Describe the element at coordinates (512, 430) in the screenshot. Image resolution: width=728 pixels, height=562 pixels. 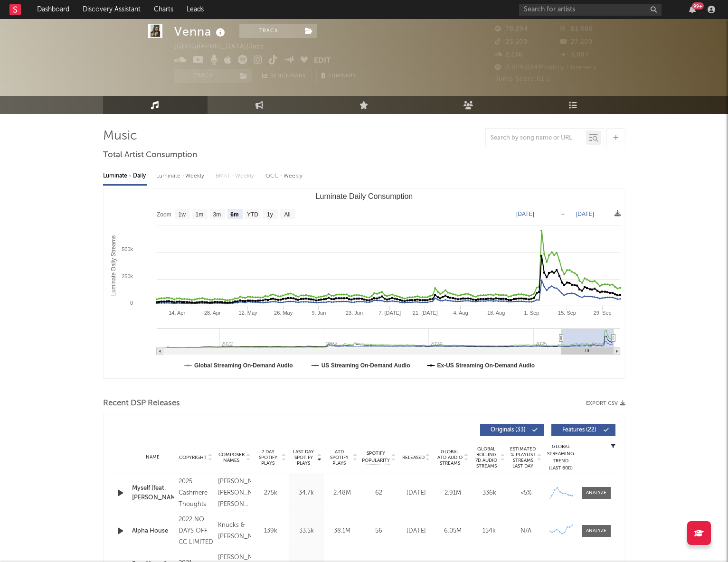
I see `button: Originals(33)` at that location.